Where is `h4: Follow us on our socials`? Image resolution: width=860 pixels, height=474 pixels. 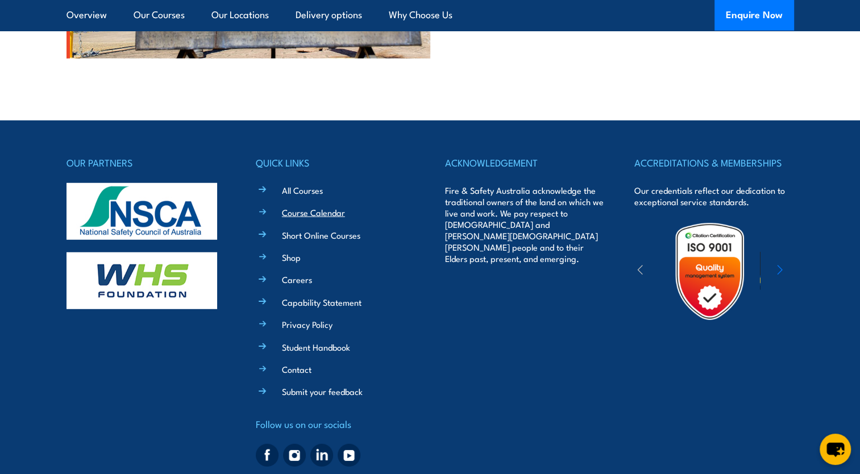 h4: Follow us on our socials is located at coordinates (335, 424).